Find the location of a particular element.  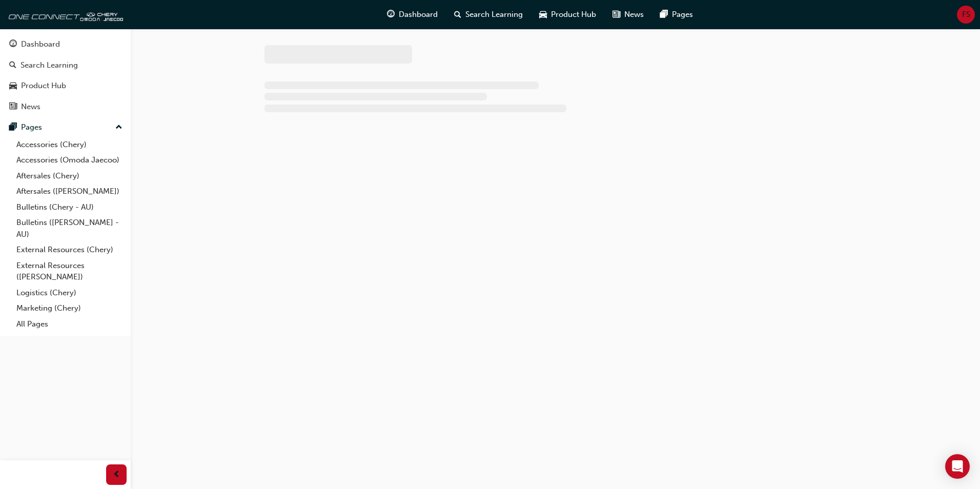

a: Bulletins (Chery - AU) is located at coordinates (69, 207).